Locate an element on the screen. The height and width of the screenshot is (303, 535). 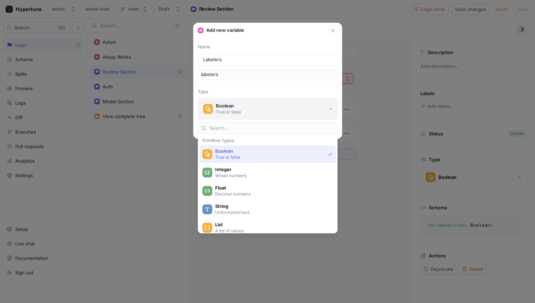
p: Name is located at coordinates (268, 47).